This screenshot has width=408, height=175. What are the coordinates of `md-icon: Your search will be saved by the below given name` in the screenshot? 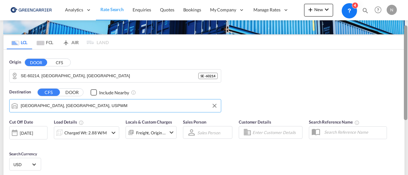 It's located at (357, 123).